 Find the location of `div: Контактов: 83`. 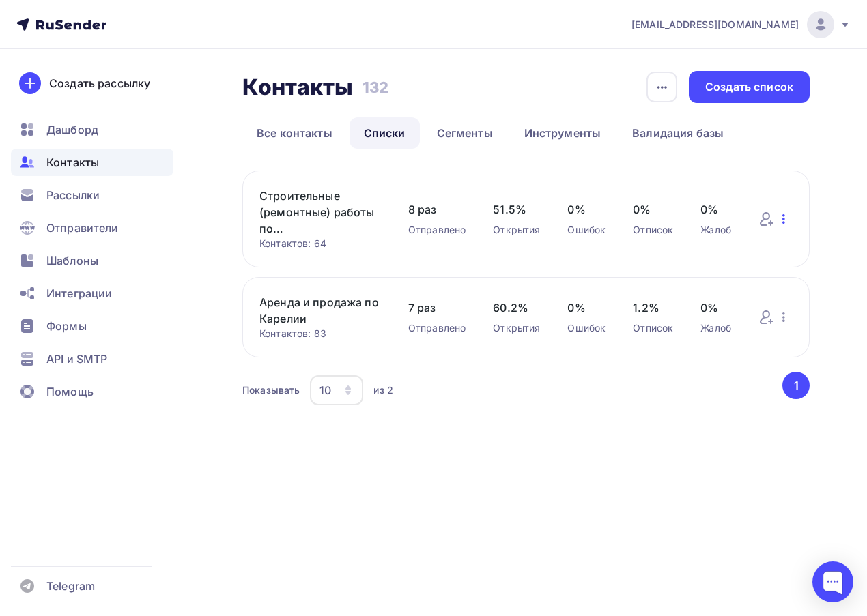

div: Контактов: 83 is located at coordinates (320, 333).